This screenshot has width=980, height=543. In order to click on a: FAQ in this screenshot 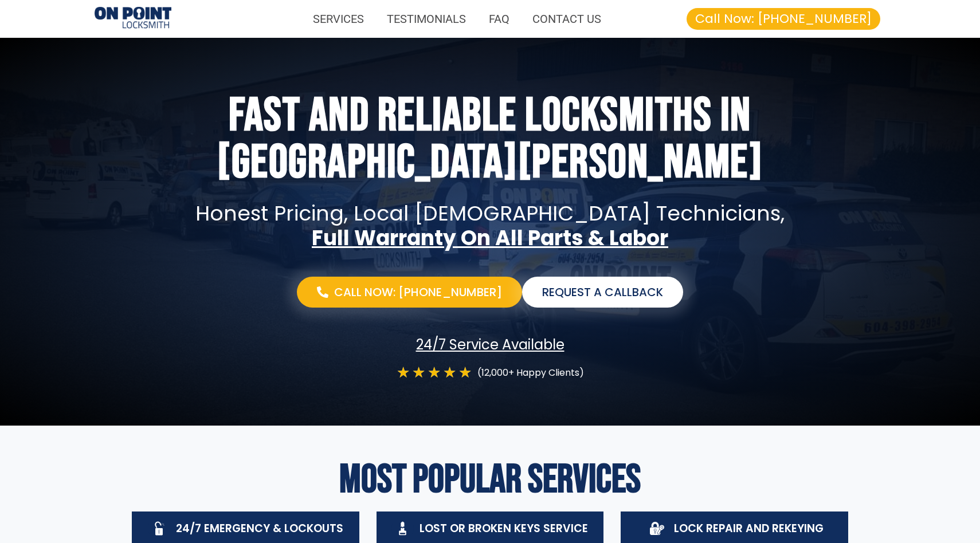, I will do `click(500, 19)`.